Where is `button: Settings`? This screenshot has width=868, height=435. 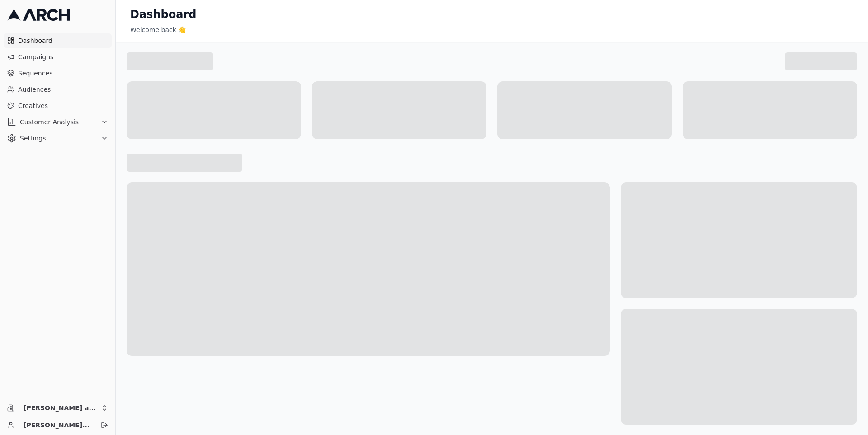
button: Settings is located at coordinates (57, 138).